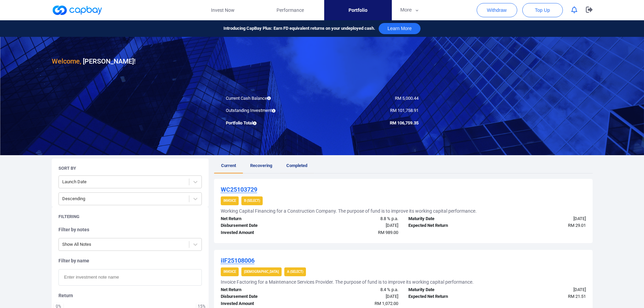 The height and width of the screenshot is (308, 644). Describe the element at coordinates (229, 165) in the screenshot. I see `span: Current` at that location.